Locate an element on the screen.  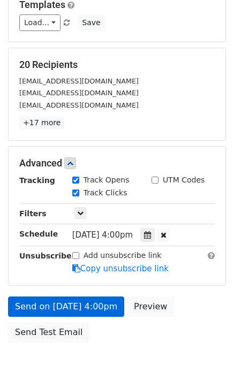
a: Send Test Email is located at coordinates (49, 333).